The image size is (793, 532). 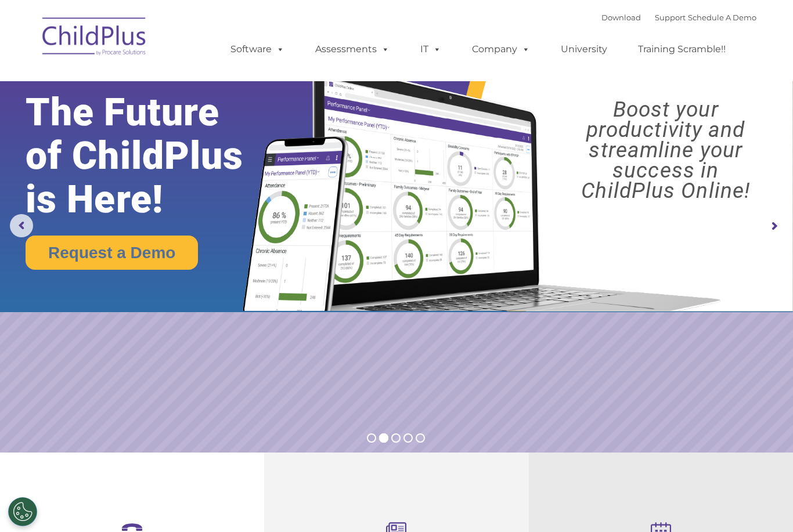 I want to click on rs-layer: The Future of ChildPlus is Here!, so click(x=152, y=156).